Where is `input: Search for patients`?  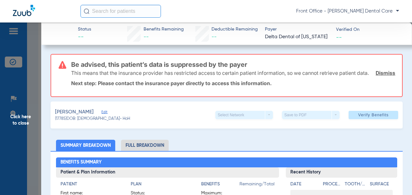 input: Search for patients is located at coordinates (121, 11).